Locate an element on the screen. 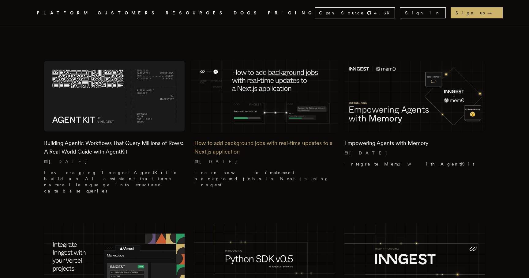 The height and width of the screenshot is (278, 529). button: RESOURCES is located at coordinates (196, 13).